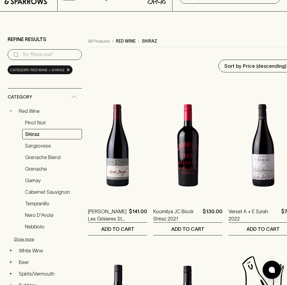 This screenshot has height=285, width=287. What do you see at coordinates (52, 146) in the screenshot?
I see `a: Sangiovese` at bounding box center [52, 146].